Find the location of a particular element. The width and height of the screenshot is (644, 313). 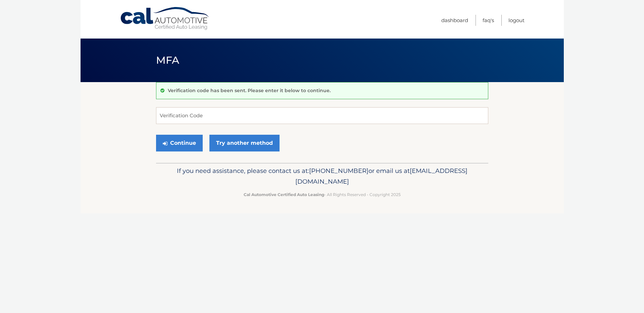

p: - All Rights Reserved - Copyright 2025 is located at coordinates (322, 194).